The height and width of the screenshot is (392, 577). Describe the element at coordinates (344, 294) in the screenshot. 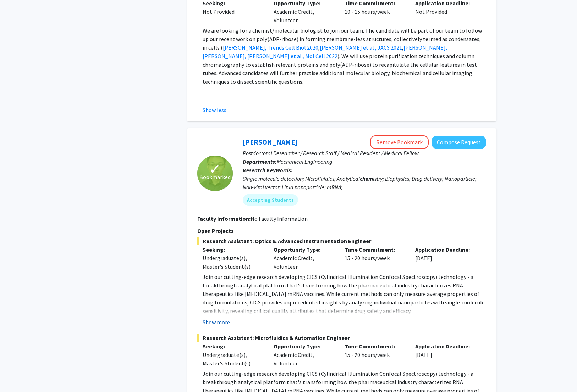

I see `p: Join our cutting-edge research developing CICS (Cylindrical Illumination Confocal Spectroscopy) t...` at that location.